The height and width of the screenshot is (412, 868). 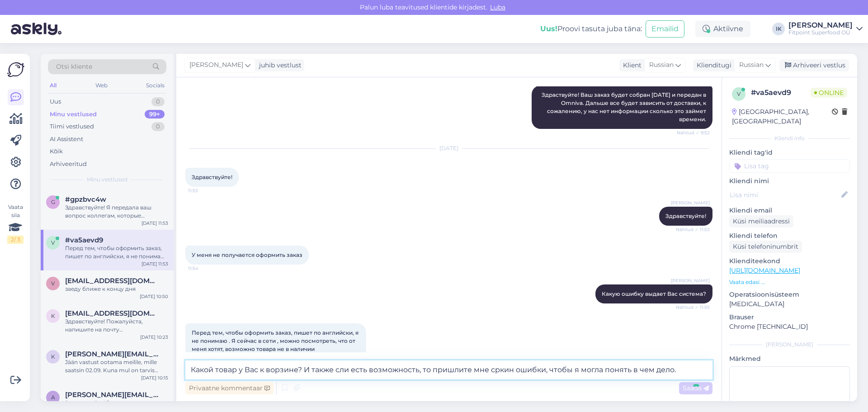 I want to click on div: Kliendi info, so click(x=790, y=138).